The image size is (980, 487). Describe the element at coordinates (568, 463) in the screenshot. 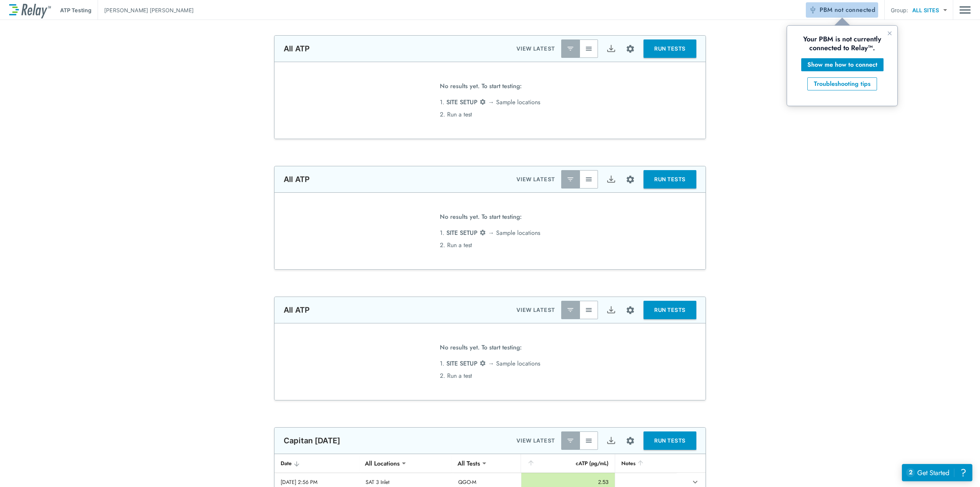

I see `div: cATP (pg/mL)` at that location.